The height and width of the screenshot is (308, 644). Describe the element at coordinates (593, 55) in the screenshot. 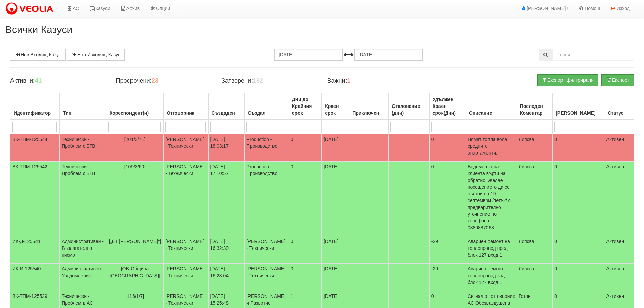

I see `input: Търсене по Идентификатор, Бл/Вх/Ап, Тип, Описание, Моб. Номер, Имейл, Файл, Коментар,` at that location.